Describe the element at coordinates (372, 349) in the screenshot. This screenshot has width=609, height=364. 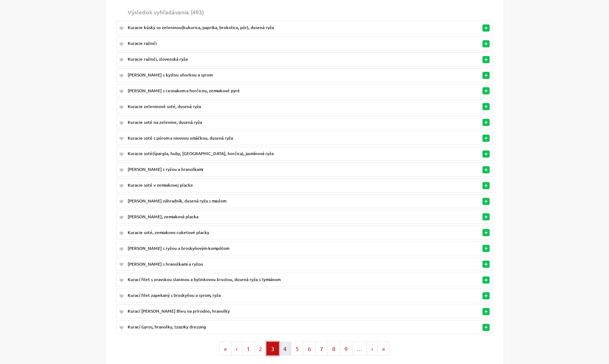
I see `button: Go to next page` at that location.